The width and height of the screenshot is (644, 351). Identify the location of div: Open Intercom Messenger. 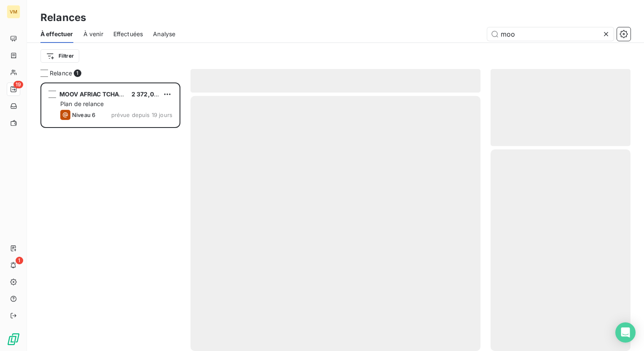
(625, 333).